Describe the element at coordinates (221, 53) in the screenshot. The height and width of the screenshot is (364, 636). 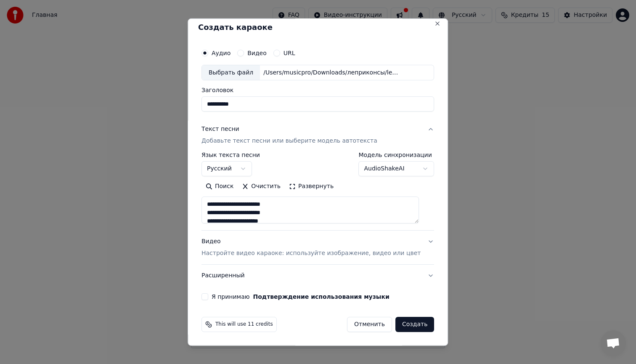
I see `label: Аудио` at that location.